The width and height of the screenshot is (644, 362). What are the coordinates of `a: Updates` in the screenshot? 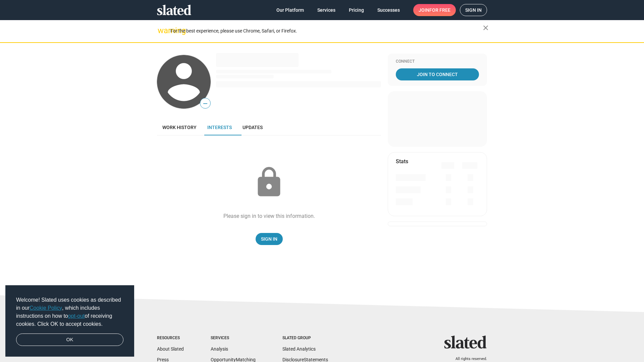 It's located at (252, 128).